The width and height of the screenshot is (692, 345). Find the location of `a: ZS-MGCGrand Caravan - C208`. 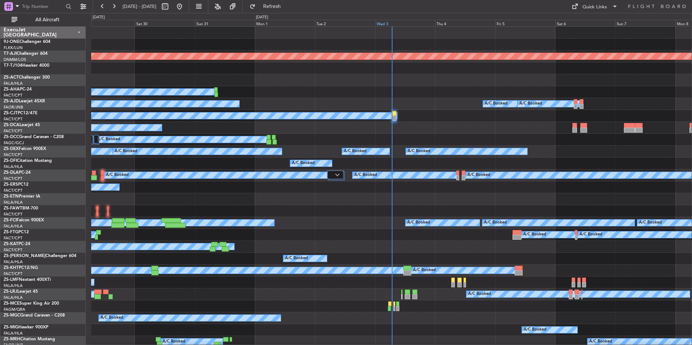

a: ZS-MGCGrand Caravan - C208 is located at coordinates (34, 315).